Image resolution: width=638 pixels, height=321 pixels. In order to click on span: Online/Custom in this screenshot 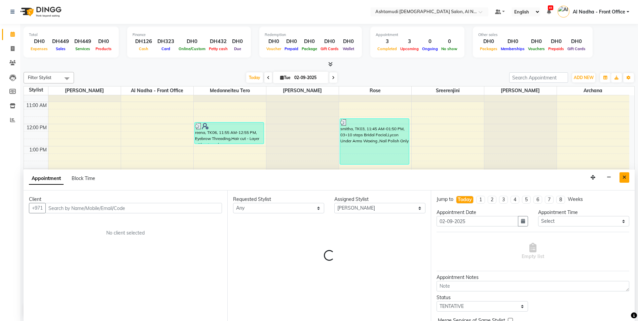, I will do `click(192, 49)`.